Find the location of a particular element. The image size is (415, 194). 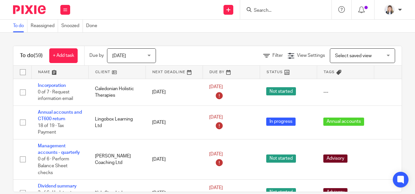

span: Advisory is located at coordinates (335, 158).